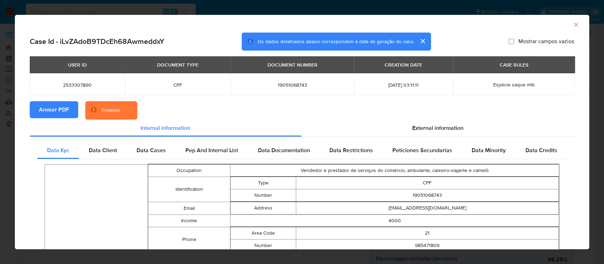  What do you see at coordinates (403, 65) in the screenshot?
I see `div: CREATION DATE` at bounding box center [403, 65].